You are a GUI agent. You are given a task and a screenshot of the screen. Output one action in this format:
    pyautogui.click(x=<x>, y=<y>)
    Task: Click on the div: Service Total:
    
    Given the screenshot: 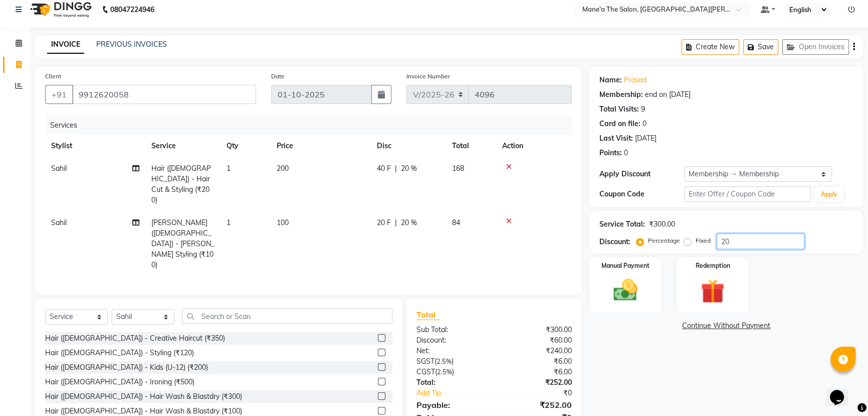 What is the action you would take?
    pyautogui.click(x=622, y=224)
    